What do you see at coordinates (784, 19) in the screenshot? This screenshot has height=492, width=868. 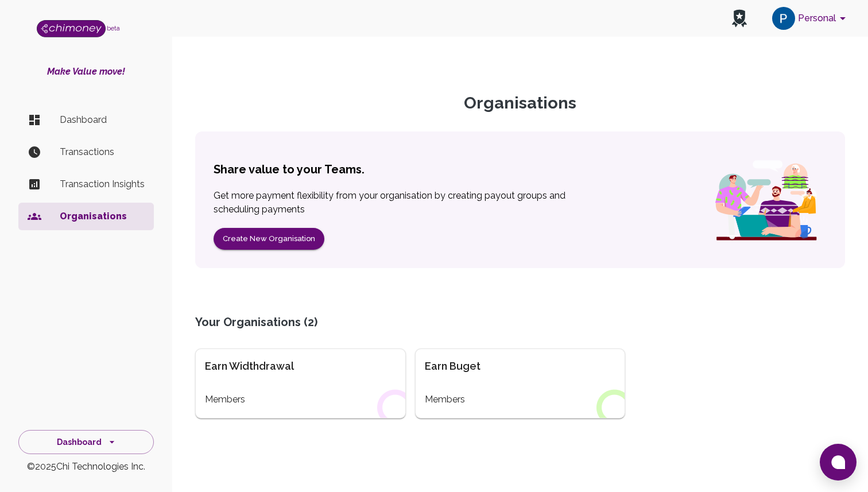 I see `img: avatar` at bounding box center [784, 19].